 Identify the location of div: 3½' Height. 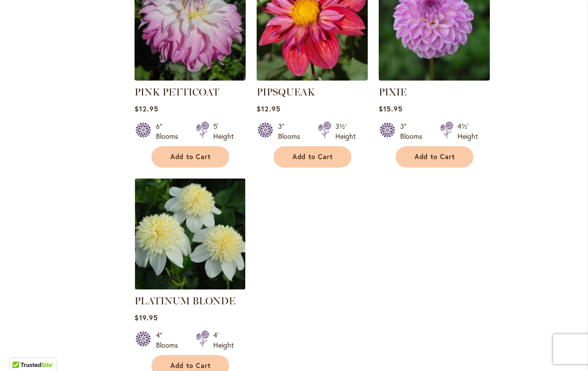
(345, 131).